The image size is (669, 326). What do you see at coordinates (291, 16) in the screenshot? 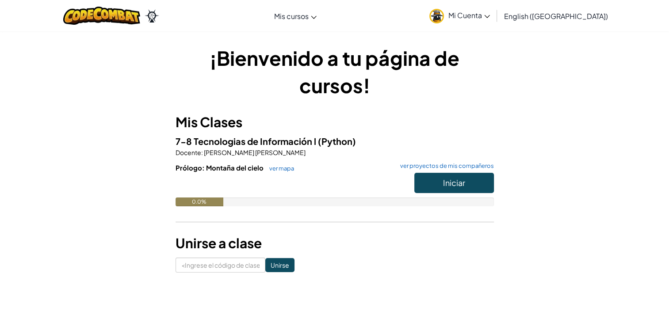
I see `span: Mis cursos` at bounding box center [291, 16].